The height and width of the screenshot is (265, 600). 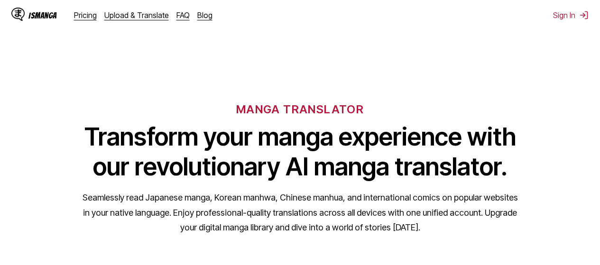 I want to click on h6: MANGA TRANSLATOR, so click(x=300, y=109).